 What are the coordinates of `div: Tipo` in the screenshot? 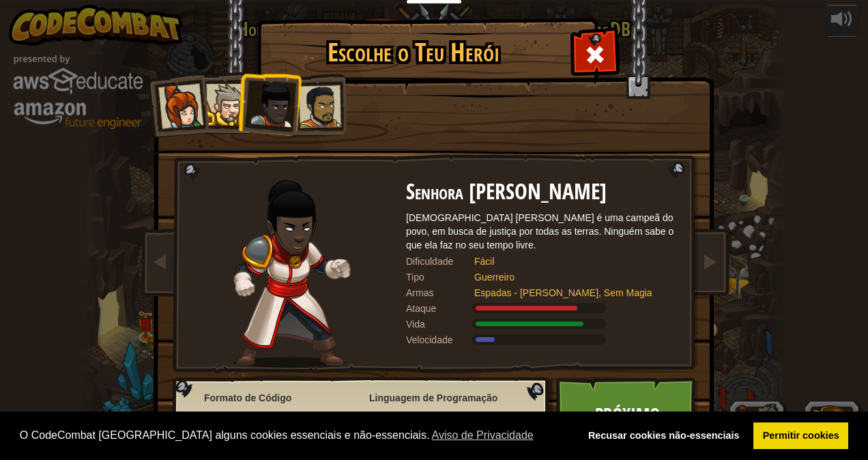 It's located at (440, 277).